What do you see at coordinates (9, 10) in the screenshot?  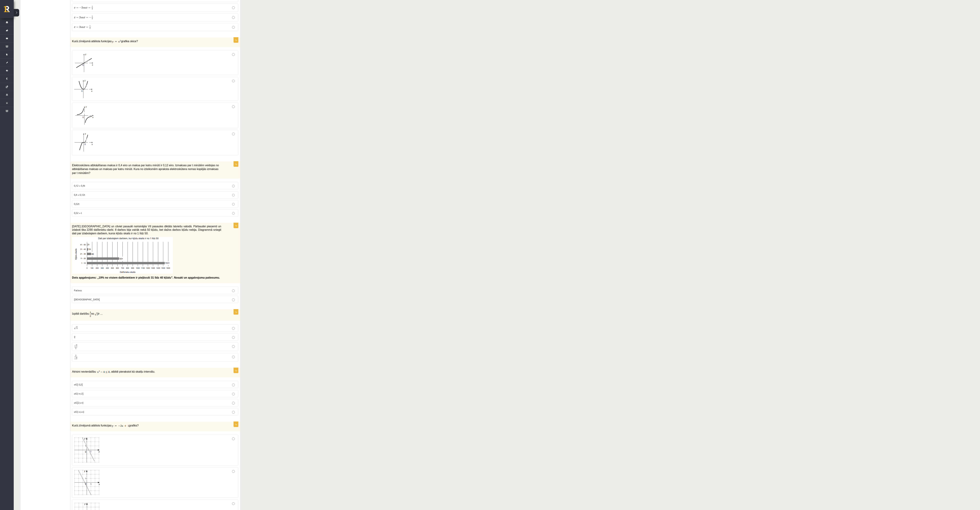 I see `a: Rīgas 1. Tālmācības vidusskola` at bounding box center [9, 10].